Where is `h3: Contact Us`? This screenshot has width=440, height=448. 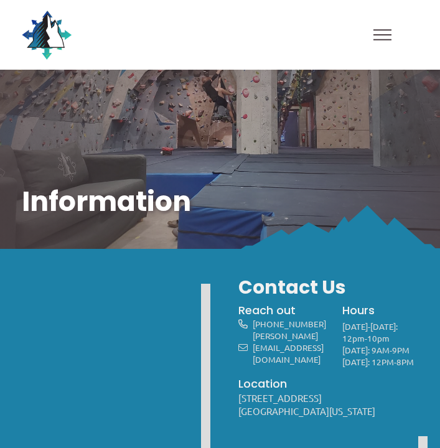 h3: Contact Us is located at coordinates (328, 288).